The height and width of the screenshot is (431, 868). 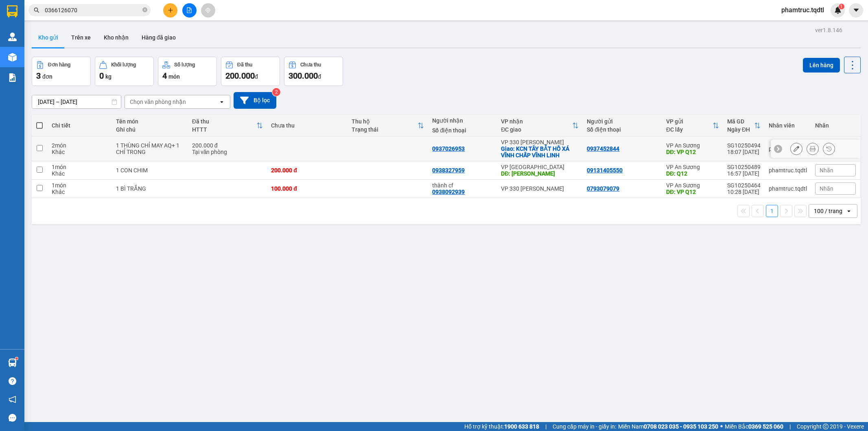 What do you see at coordinates (12, 11) in the screenshot?
I see `img: logo-vxr` at bounding box center [12, 11].